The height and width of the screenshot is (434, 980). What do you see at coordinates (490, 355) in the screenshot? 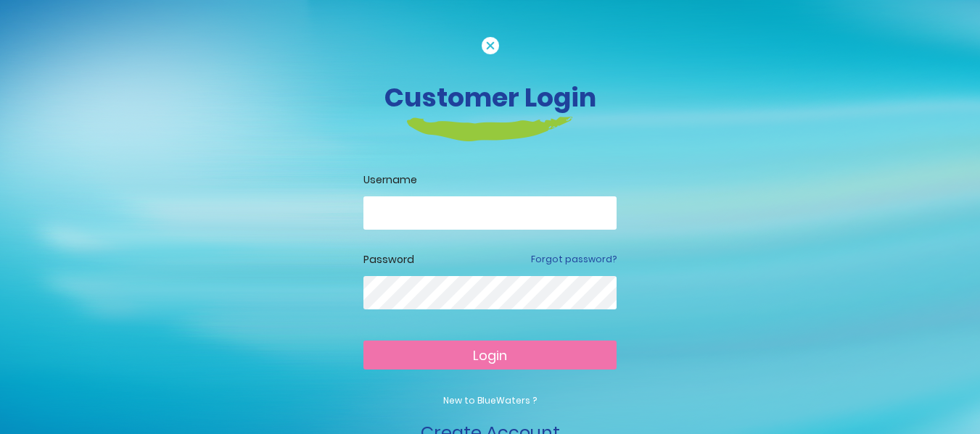
I see `button: Login` at bounding box center [490, 355].